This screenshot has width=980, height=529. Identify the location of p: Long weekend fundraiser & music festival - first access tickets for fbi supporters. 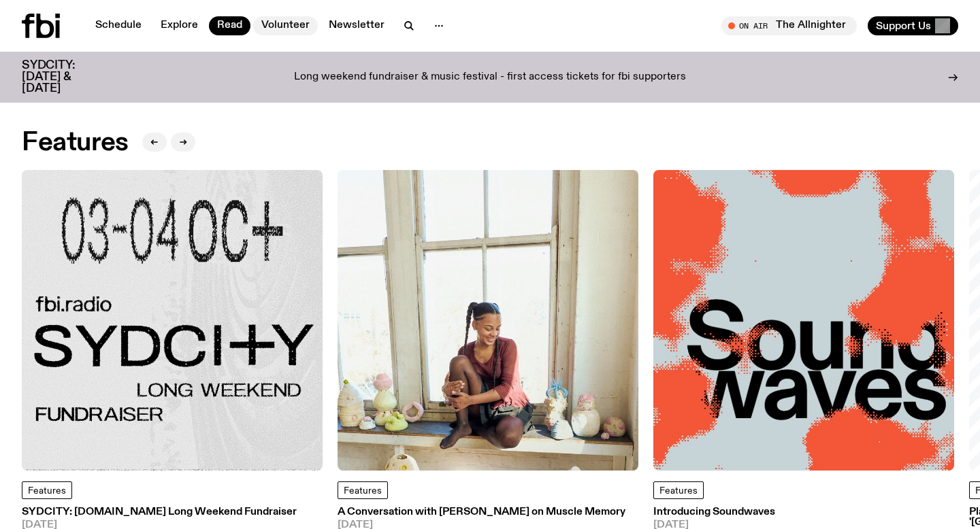
(490, 78).